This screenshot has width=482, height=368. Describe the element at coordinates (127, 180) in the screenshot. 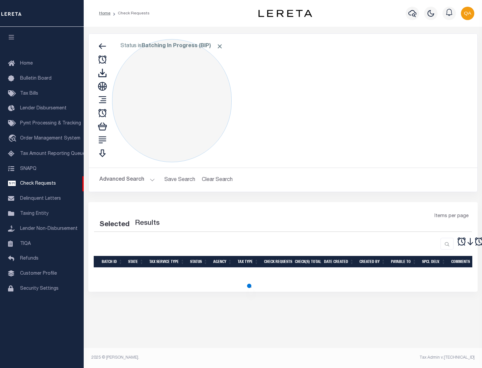

I see `button: Advanced Search` at that location.